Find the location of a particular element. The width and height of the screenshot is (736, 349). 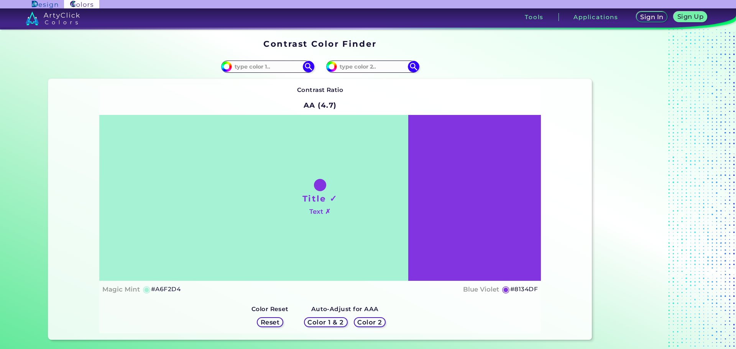

h1: Contrast Color Finder is located at coordinates (320, 44).